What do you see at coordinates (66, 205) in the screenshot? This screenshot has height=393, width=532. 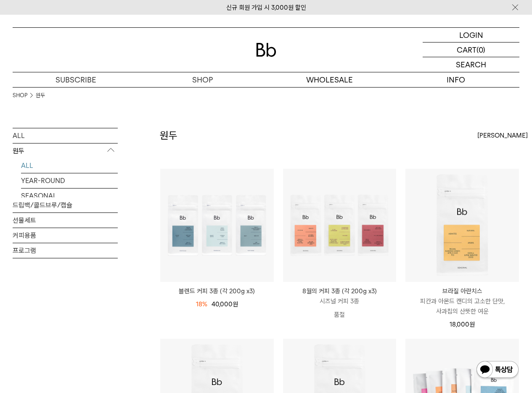 I see `a: 드립백/콜드브루/캡슐` at bounding box center [66, 205].